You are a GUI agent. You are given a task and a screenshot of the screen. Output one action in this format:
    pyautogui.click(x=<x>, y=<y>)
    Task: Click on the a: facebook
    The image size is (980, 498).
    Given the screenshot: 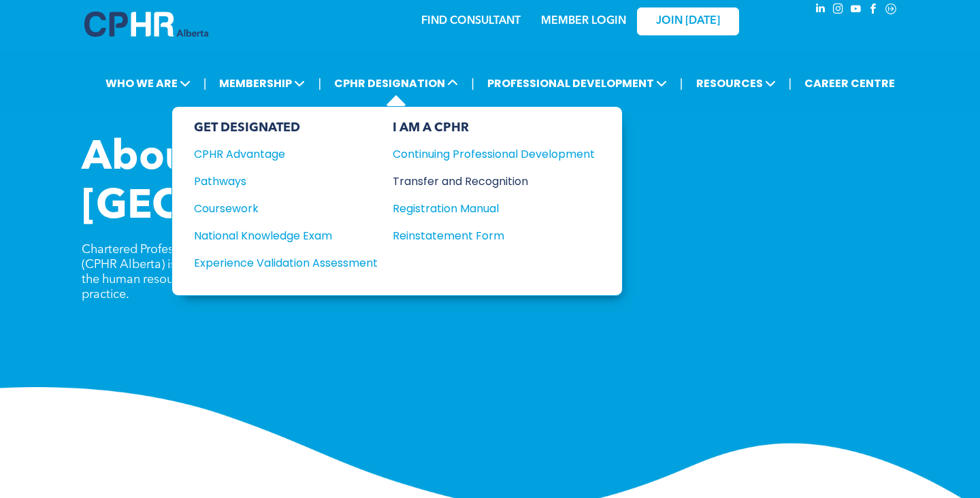 What is the action you would take?
    pyautogui.click(x=873, y=10)
    